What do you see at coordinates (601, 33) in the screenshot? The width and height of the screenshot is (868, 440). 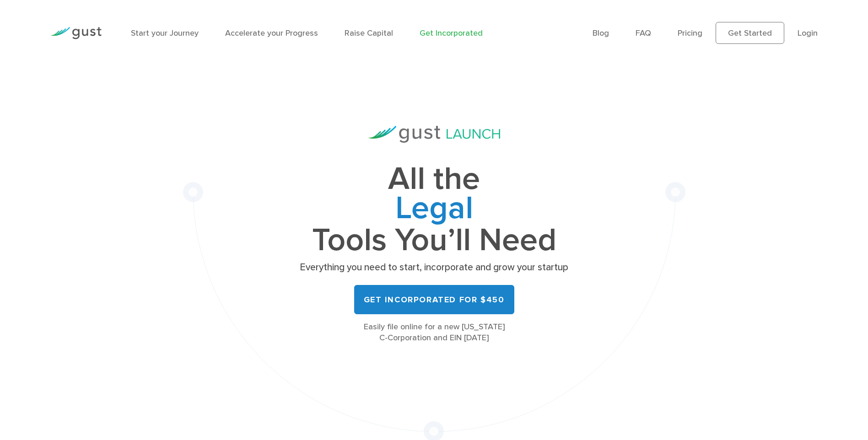 I see `a: Blog` at bounding box center [601, 33].